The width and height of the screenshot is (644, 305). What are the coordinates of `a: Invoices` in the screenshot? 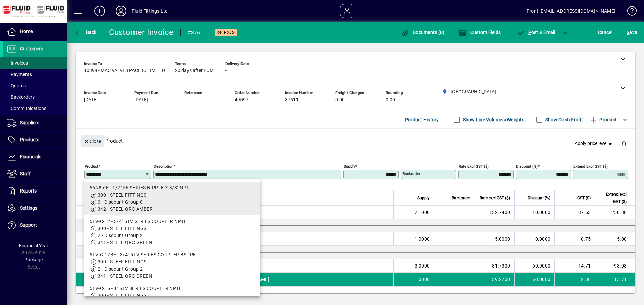 It's located at (36, 63).